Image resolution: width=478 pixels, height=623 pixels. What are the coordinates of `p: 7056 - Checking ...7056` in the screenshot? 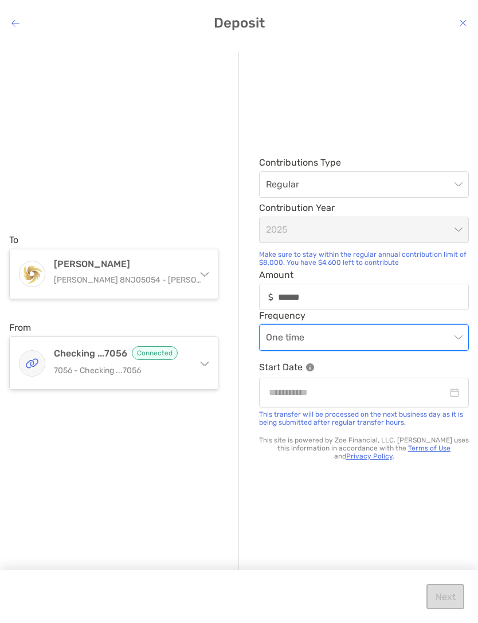 It's located at (125, 370).